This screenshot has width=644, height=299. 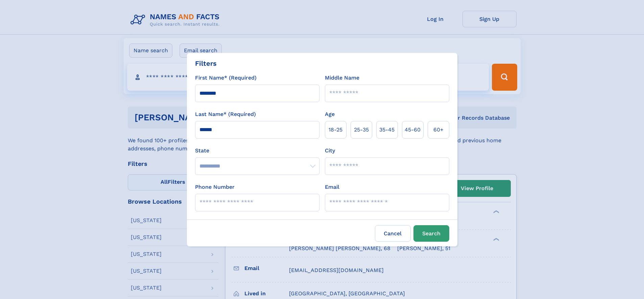 I want to click on span: 45‑60, so click(x=412, y=130).